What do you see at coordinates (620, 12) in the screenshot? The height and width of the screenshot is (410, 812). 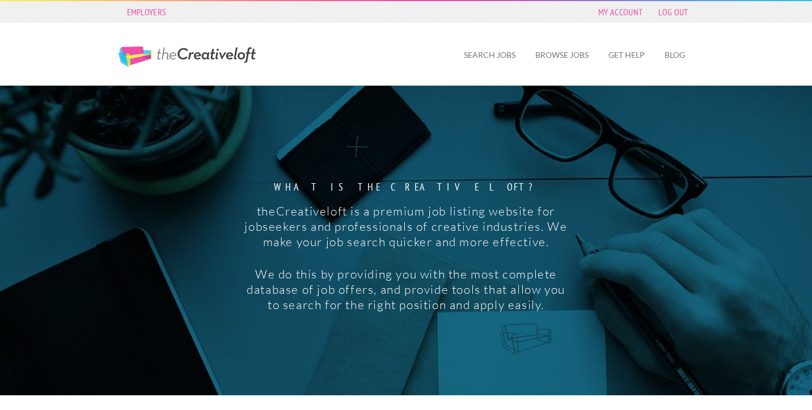 I see `a: My Account` at bounding box center [620, 12].